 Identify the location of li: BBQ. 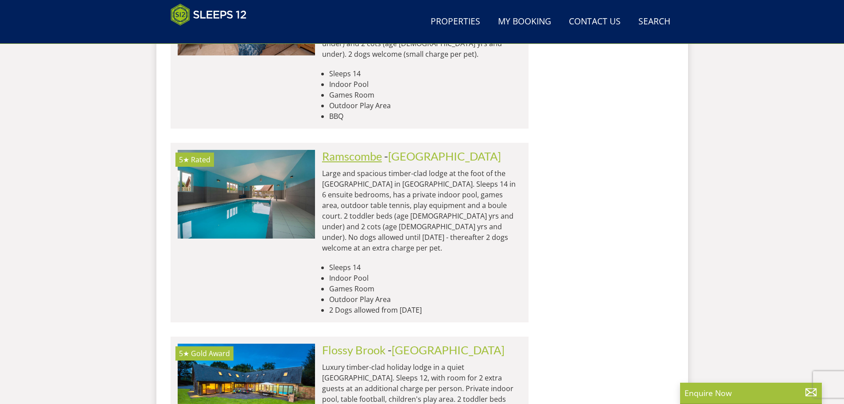
(425, 116).